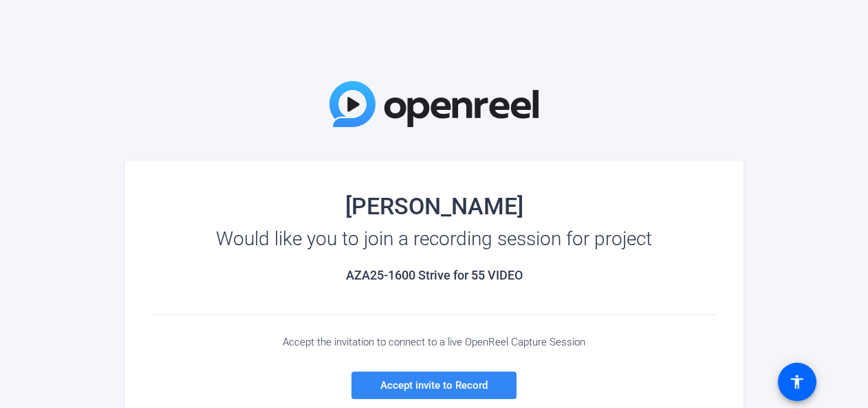 The image size is (868, 408). What do you see at coordinates (434, 104) in the screenshot?
I see `img: OpenReel Logo` at bounding box center [434, 104].